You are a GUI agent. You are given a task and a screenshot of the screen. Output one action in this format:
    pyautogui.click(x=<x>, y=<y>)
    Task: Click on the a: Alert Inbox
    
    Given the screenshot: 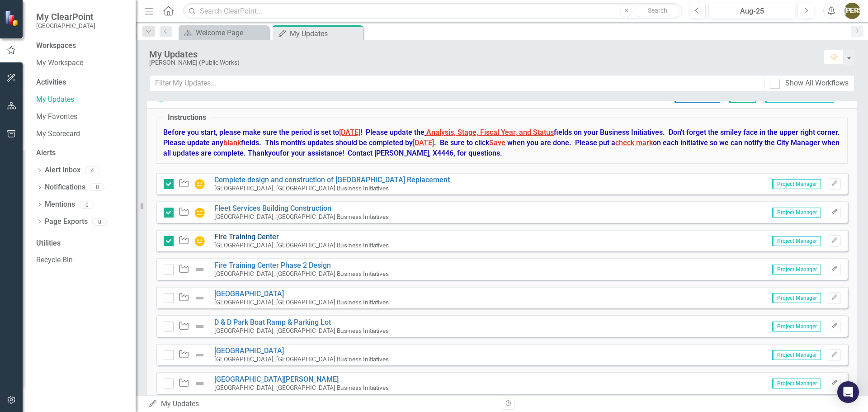 What is the action you would take?
    pyautogui.click(x=63, y=170)
    